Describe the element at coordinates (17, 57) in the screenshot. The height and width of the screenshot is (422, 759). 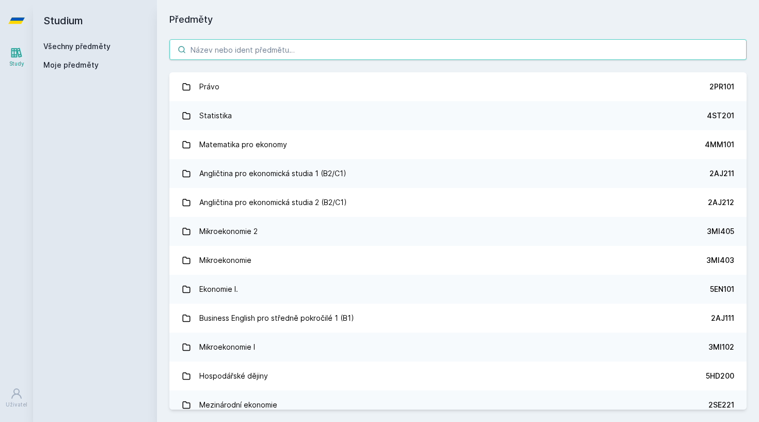
I see `a: Study` at that location.